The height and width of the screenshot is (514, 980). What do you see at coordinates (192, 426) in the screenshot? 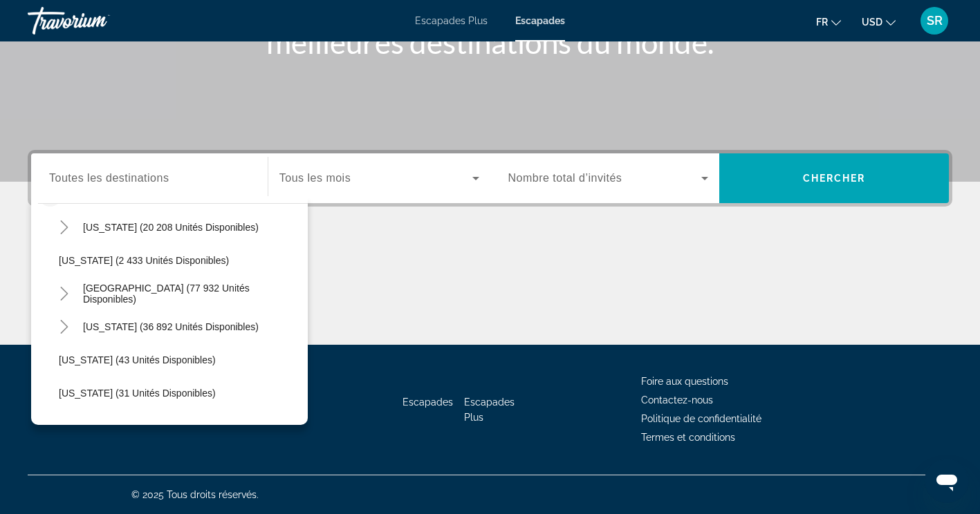
I see `button: Floride (194 504 unités disponibles)` at bounding box center [192, 426].